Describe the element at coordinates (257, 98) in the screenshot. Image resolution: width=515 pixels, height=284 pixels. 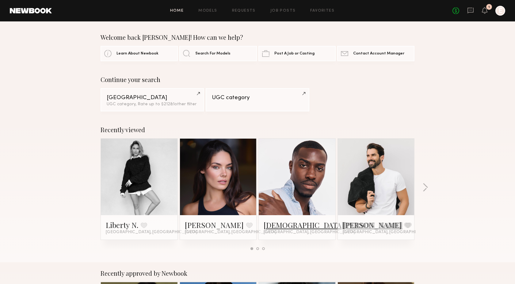
I see `div: UGC category` at that location.